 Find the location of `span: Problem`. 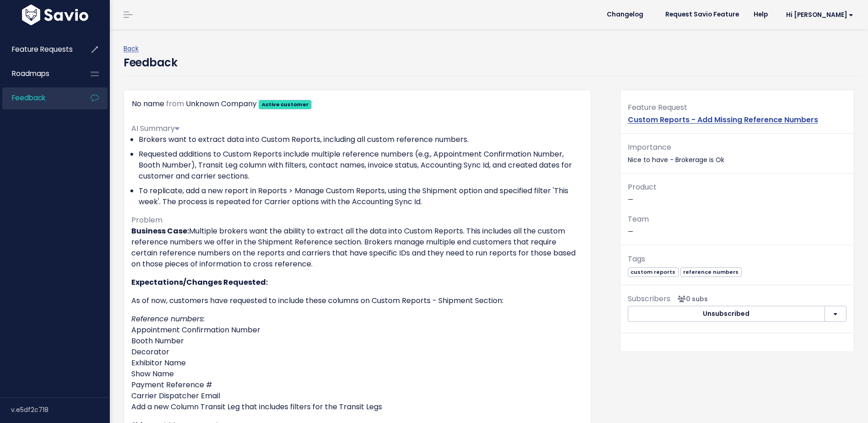

span: Problem is located at coordinates (147, 220).